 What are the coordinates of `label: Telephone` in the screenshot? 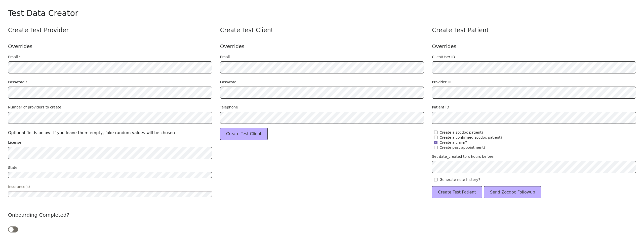 It's located at (229, 107).